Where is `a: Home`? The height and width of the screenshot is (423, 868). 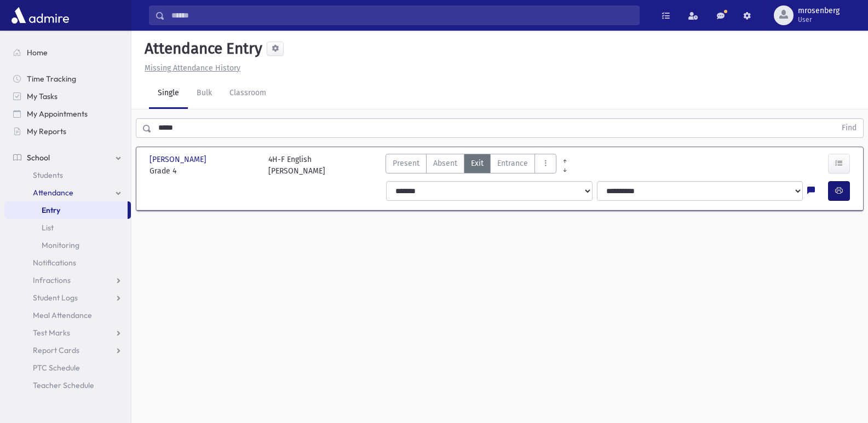
a: Home is located at coordinates (67, 53).